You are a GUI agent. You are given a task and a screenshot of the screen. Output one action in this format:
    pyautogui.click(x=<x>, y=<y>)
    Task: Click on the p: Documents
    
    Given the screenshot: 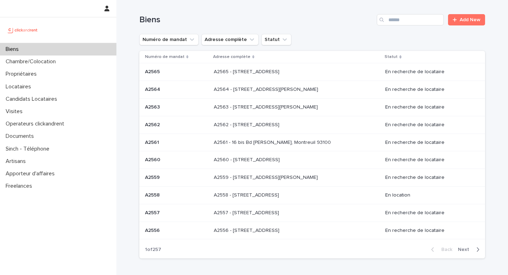 What is the action you would take?
    pyautogui.click(x=21, y=136)
    